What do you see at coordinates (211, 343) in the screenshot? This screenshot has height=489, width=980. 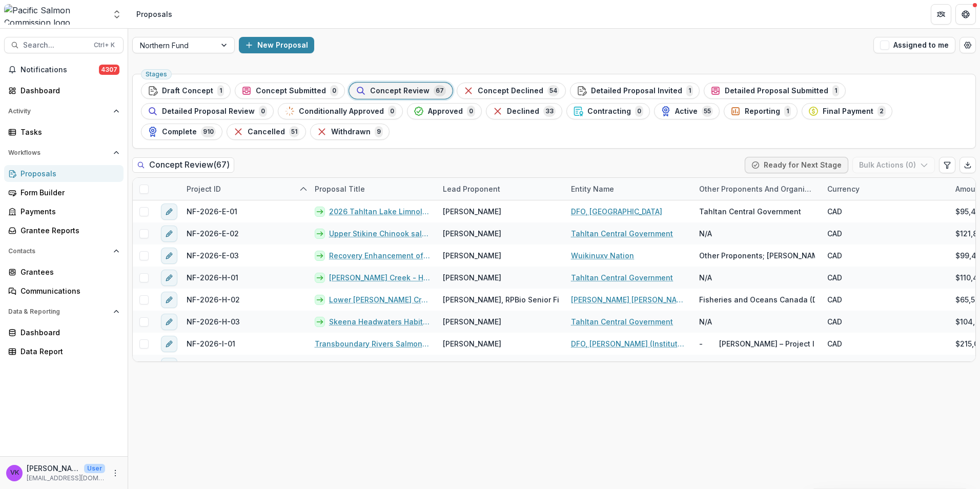 I see `span: NF-2026-I-01` at bounding box center [211, 343].